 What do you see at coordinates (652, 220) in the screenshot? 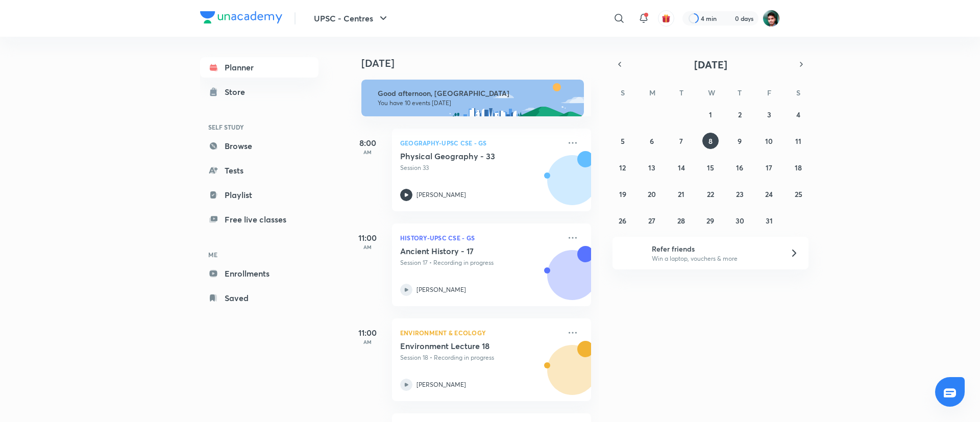
I see `button: October 27, 2025` at bounding box center [652, 220].